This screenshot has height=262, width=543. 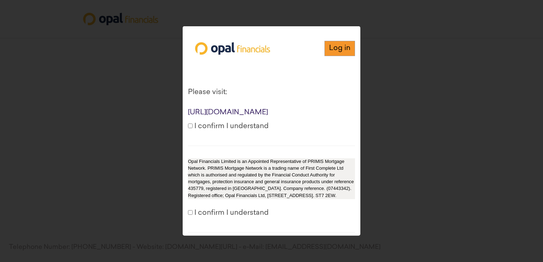 What do you see at coordinates (271, 178) in the screenshot?
I see `font: Opal Financials Limited is an Appointed Representative of PRIMIS Mortgage Network. PRIMIS Mortgag...` at bounding box center [271, 178].